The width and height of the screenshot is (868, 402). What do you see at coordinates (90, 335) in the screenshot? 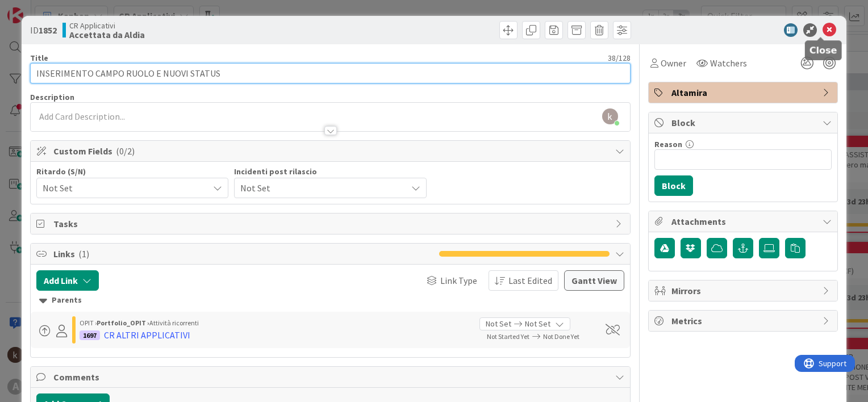
I see `div: 1697` at bounding box center [90, 335].